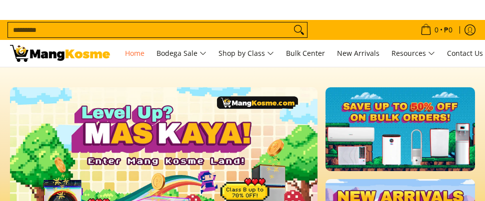 The height and width of the screenshot is (201, 485). What do you see at coordinates (465, 53) in the screenshot?
I see `span: Contact Us` at bounding box center [465, 53].